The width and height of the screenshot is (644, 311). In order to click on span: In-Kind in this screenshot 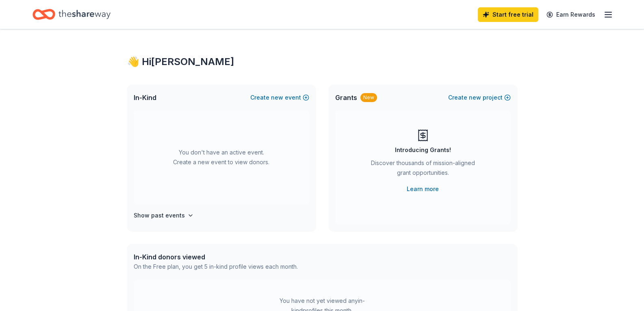, I will do `click(145, 98)`.